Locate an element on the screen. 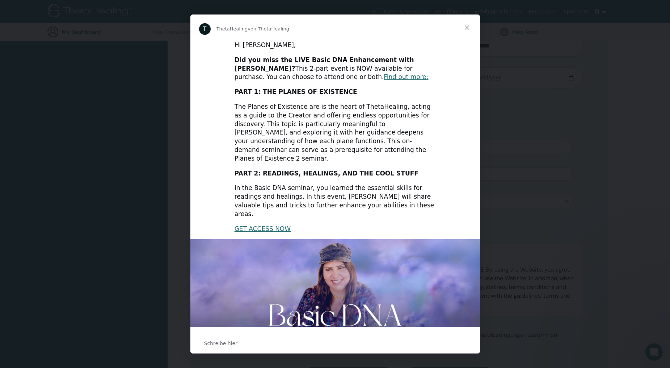 The height and width of the screenshot is (368, 670). span: ThetaHealing is located at coordinates (232, 29).